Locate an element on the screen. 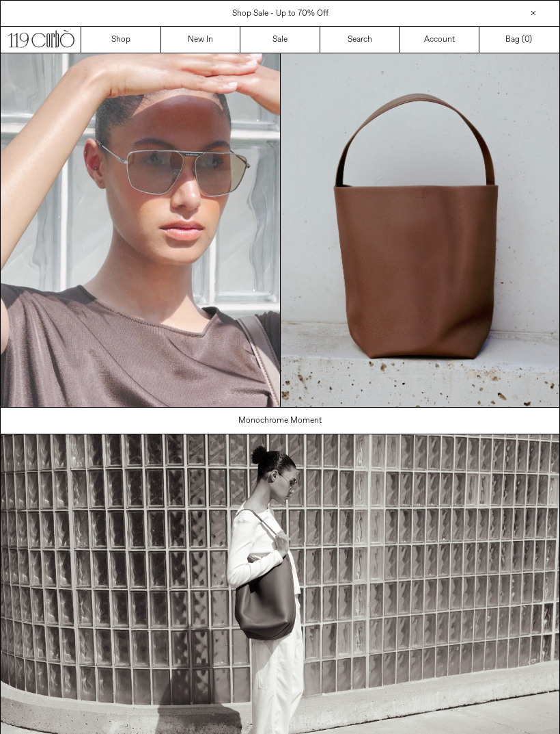 The image size is (560, 734). a: Shop is located at coordinates (121, 39).